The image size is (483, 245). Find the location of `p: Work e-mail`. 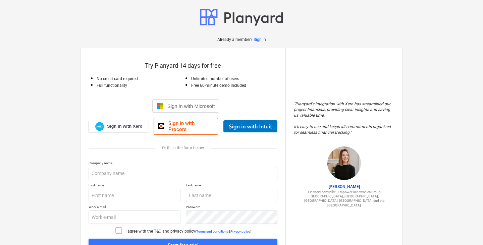

p: Work e-mail is located at coordinates (134, 207).